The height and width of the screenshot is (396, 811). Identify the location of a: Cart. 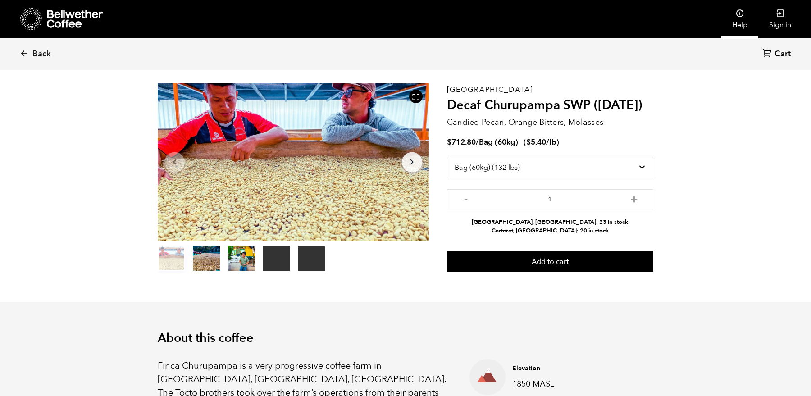
(777, 54).